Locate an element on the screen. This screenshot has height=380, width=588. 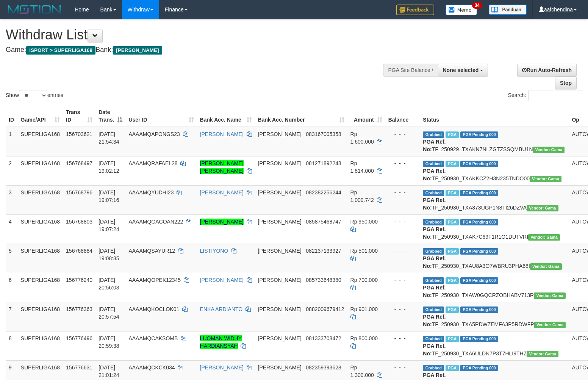
span: None selected is located at coordinates (460, 70).